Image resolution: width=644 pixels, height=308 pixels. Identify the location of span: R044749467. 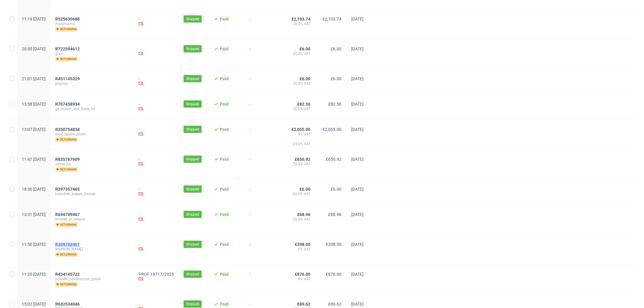
(67, 215).